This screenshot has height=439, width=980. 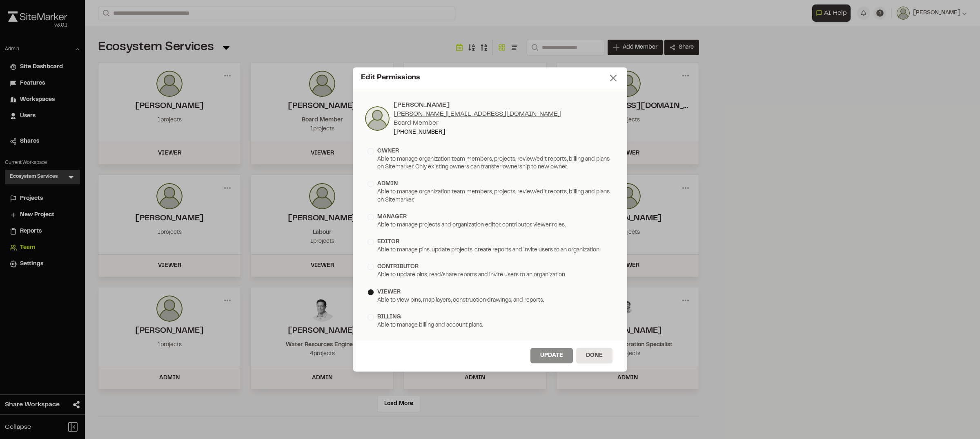 I want to click on div: owner, so click(x=388, y=151).